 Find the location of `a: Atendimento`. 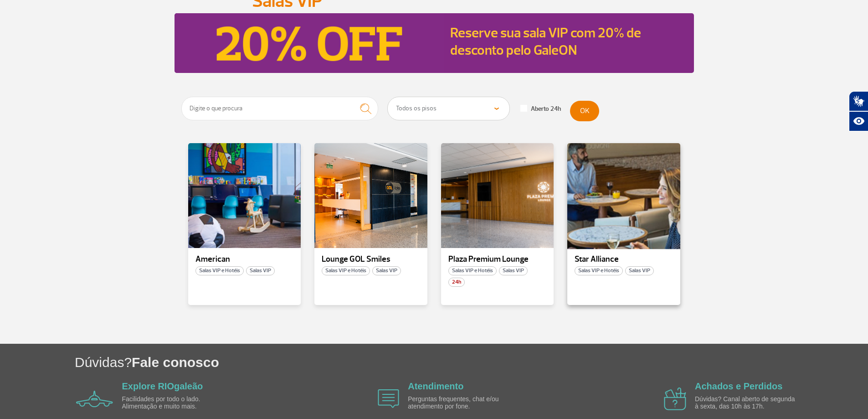

a: Atendimento is located at coordinates (436, 386).